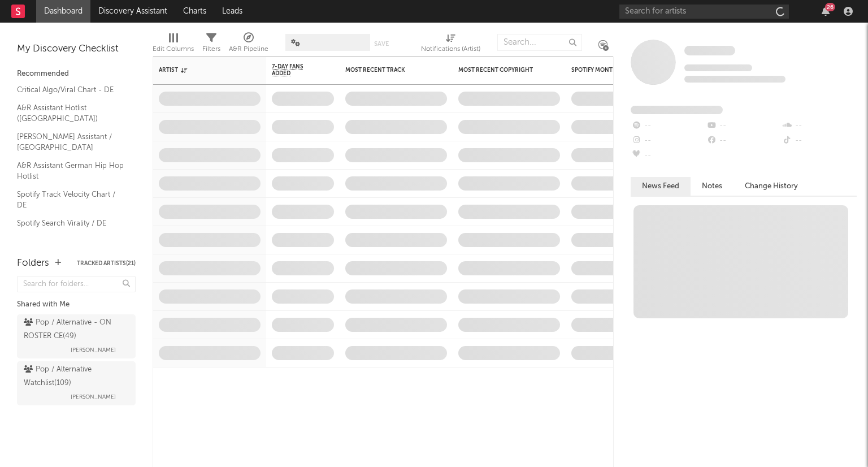  Describe the element at coordinates (735, 79) in the screenshot. I see `span: 0 fans last week` at that location.